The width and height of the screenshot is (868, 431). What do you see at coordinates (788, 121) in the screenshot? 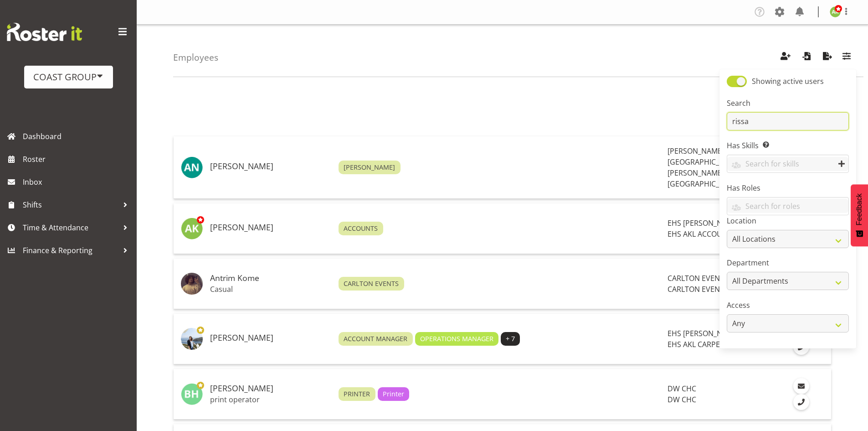
I see `input: Search by name/email/phone` at bounding box center [788, 121].